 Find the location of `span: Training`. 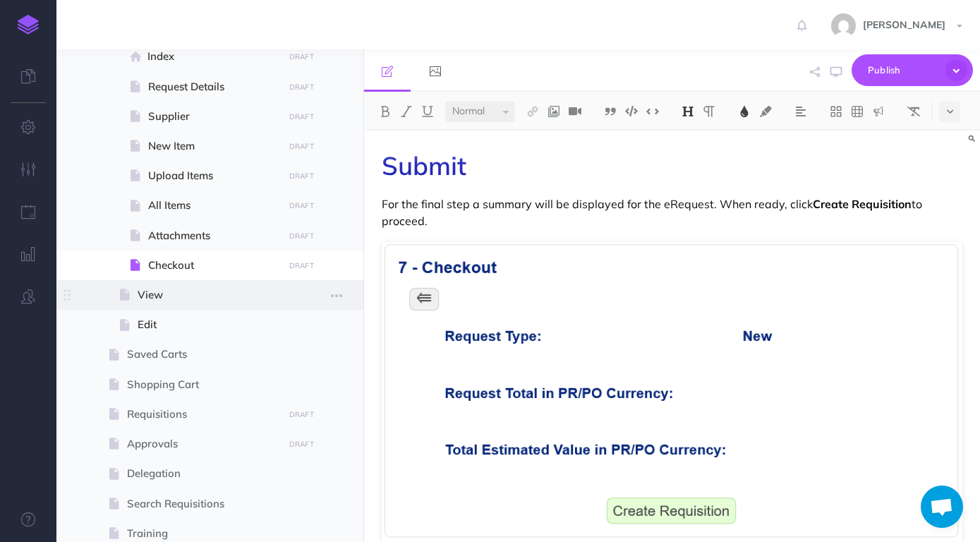

span: Training is located at coordinates (202, 533).